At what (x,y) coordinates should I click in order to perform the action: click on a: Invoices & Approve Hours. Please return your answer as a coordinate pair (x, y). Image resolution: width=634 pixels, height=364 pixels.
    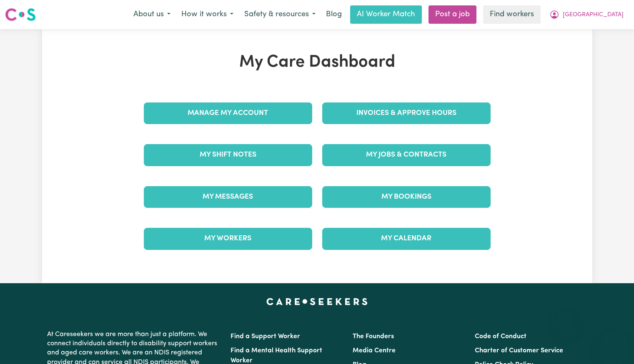
    Looking at the image, I should click on (406, 113).